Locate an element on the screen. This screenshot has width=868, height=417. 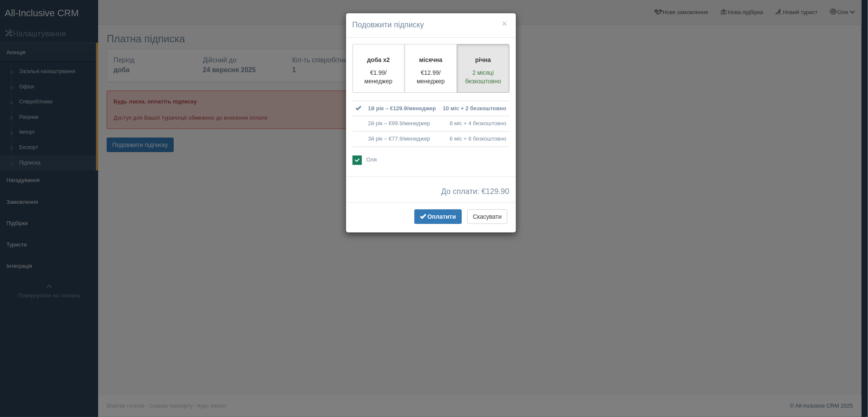
button: Скасувати is located at coordinates (487, 217).